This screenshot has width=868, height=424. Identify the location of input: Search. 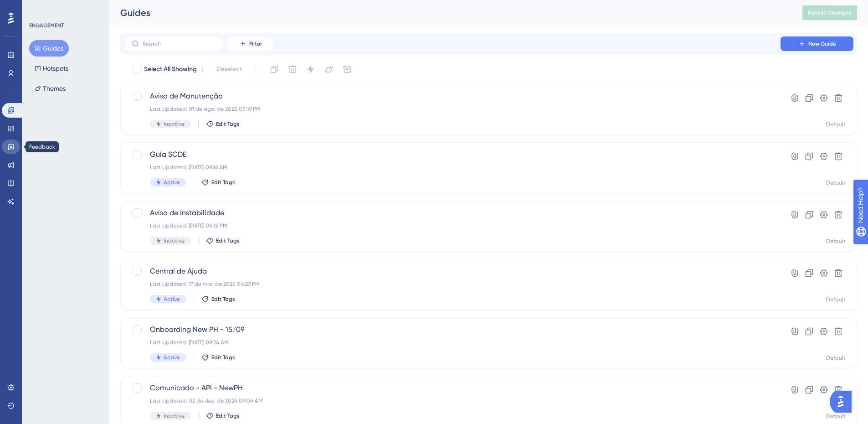
(179, 44).